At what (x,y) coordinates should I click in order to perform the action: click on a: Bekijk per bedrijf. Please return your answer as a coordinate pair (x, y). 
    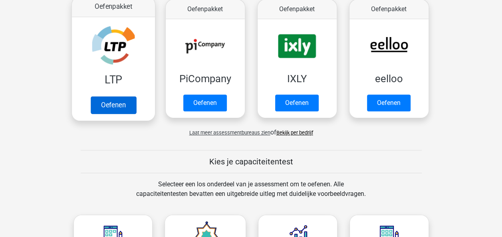
    Looking at the image, I should click on (295, 133).